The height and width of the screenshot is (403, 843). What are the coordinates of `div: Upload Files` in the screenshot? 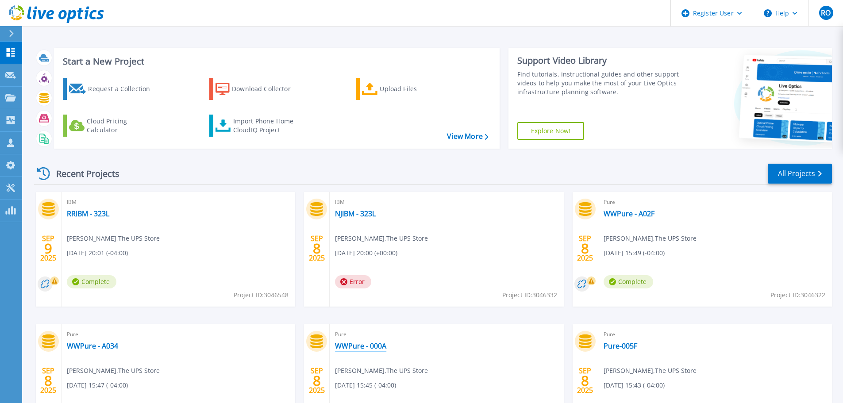 It's located at (415, 89).